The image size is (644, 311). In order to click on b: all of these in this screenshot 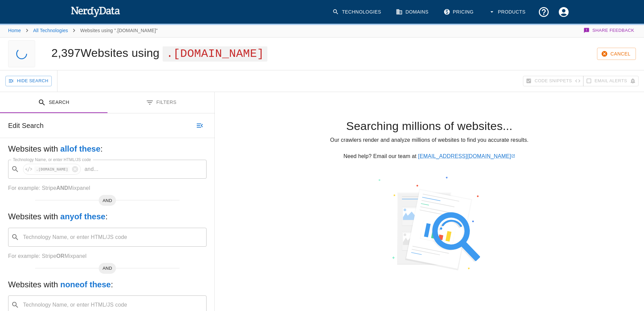, I will do `click(80, 149)`.